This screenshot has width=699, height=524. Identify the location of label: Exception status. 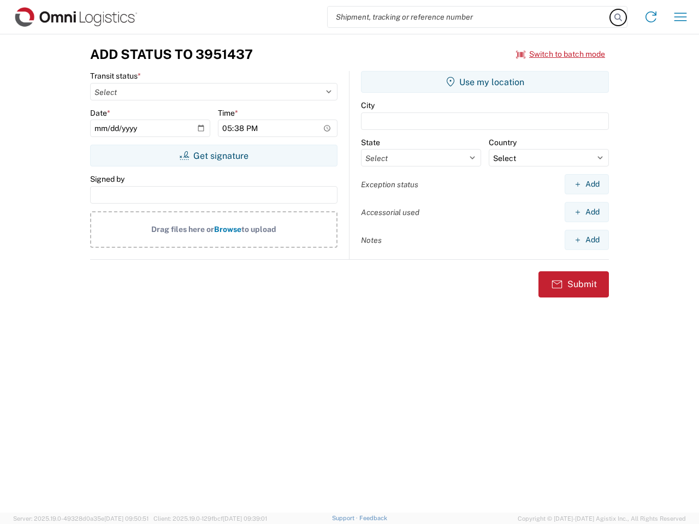
(389, 185).